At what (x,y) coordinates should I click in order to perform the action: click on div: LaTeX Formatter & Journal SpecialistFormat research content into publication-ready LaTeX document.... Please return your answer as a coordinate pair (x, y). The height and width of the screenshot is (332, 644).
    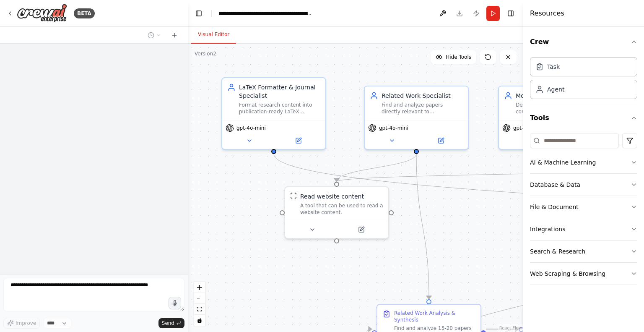
    Looking at the image, I should click on (274, 113).